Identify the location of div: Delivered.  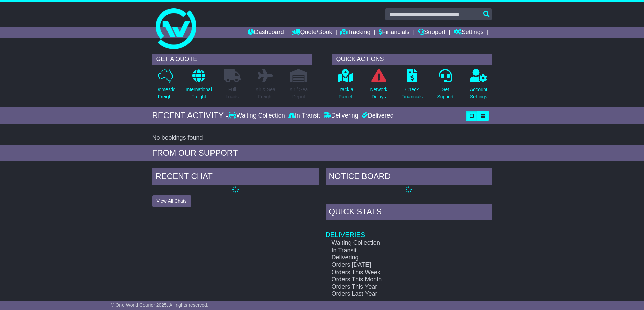
(376, 116).